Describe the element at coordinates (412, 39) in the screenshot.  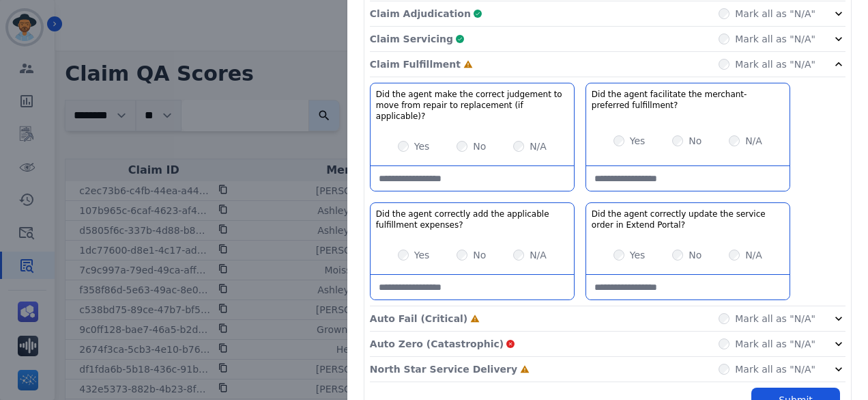
I see `p: Claim Servicing` at that location.